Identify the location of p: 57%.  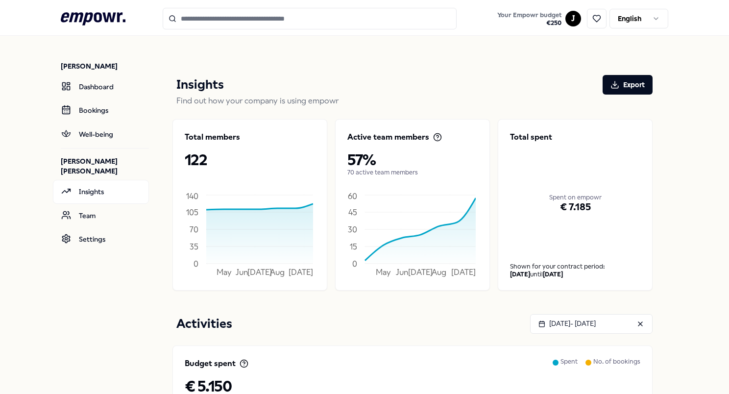
(412, 160).